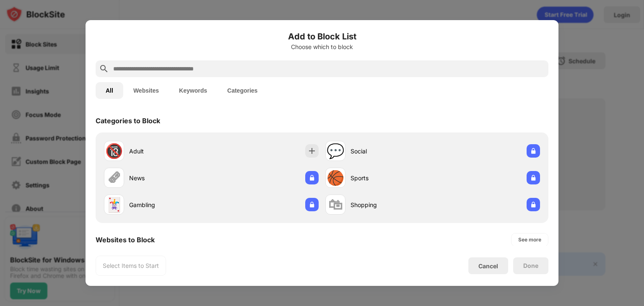 The image size is (644, 306). Describe the element at coordinates (193, 90) in the screenshot. I see `button: Keywords` at that location.